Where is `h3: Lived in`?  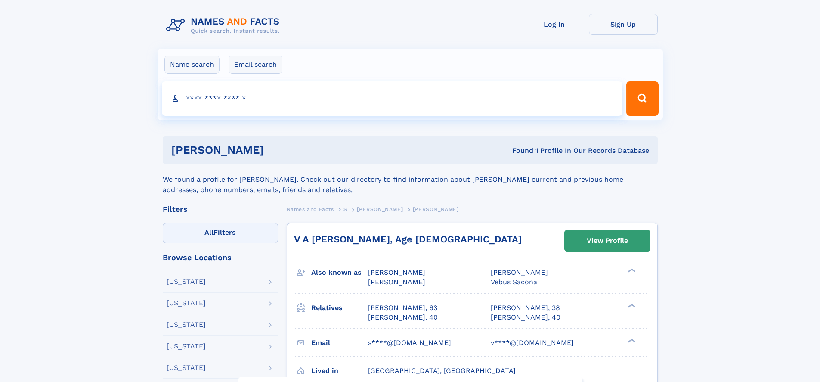 h3: Lived in is located at coordinates (340, 371).